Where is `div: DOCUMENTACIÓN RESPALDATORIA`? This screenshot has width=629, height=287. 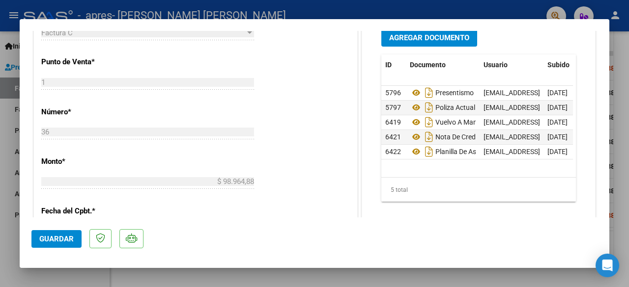 div: DOCUMENTACIÓN RESPALDATORIA is located at coordinates (478, 123).